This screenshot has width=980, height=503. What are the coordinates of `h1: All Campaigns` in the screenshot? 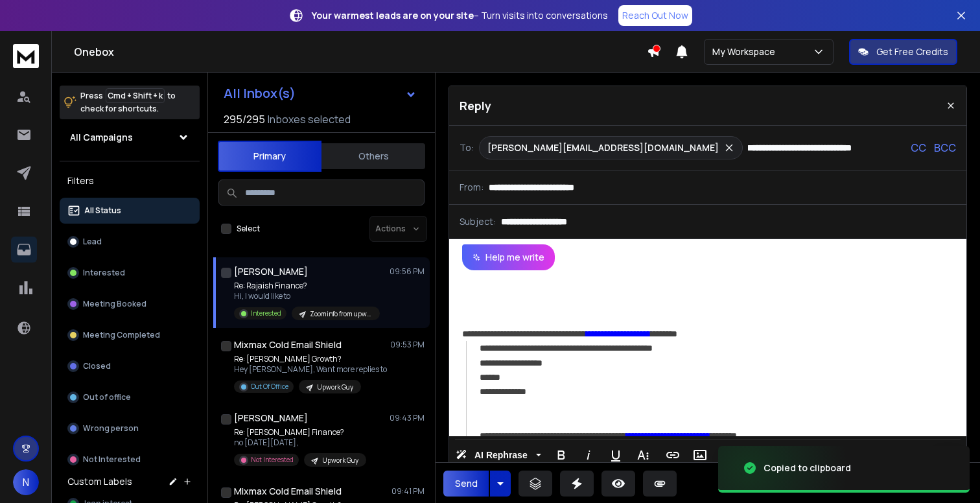 It's located at (101, 137).